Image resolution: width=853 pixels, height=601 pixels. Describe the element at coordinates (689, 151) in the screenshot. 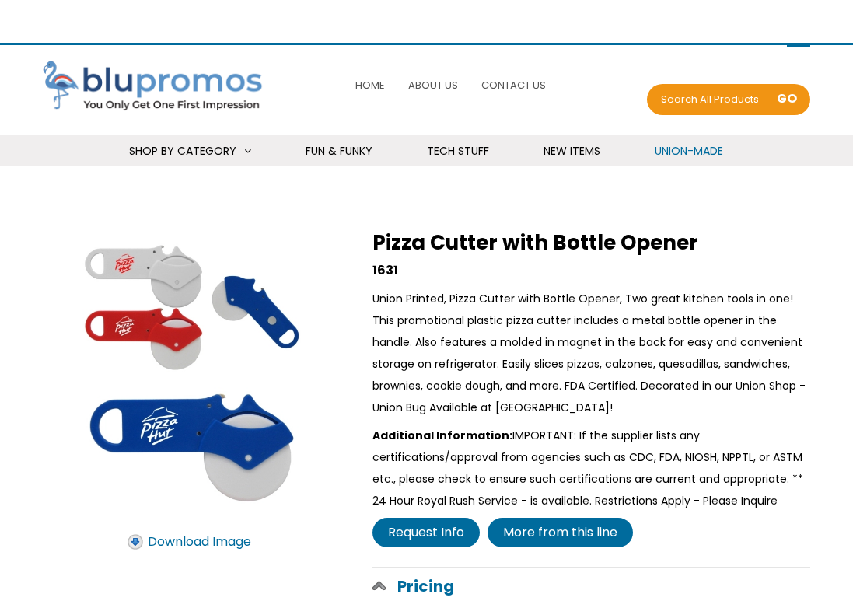

I see `a: Union-Made` at that location.